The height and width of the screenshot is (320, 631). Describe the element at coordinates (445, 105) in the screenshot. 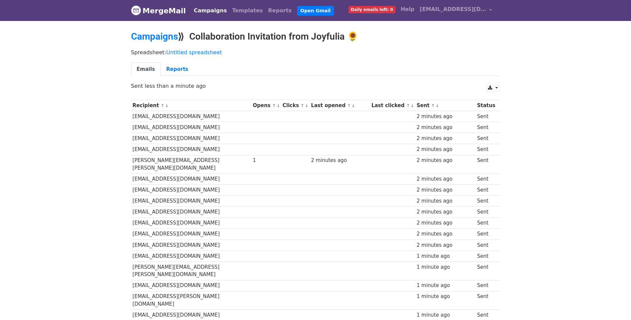

I see `th: Sent` at that location.